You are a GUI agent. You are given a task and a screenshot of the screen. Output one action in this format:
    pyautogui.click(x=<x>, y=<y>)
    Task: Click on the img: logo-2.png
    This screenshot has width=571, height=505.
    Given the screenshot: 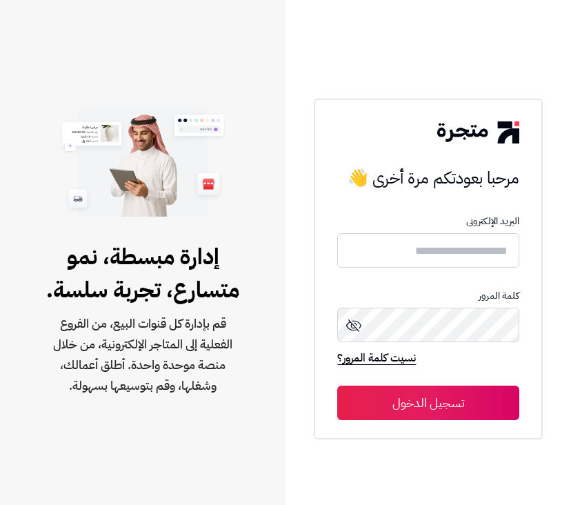 What is the action you would take?
    pyautogui.click(x=478, y=132)
    